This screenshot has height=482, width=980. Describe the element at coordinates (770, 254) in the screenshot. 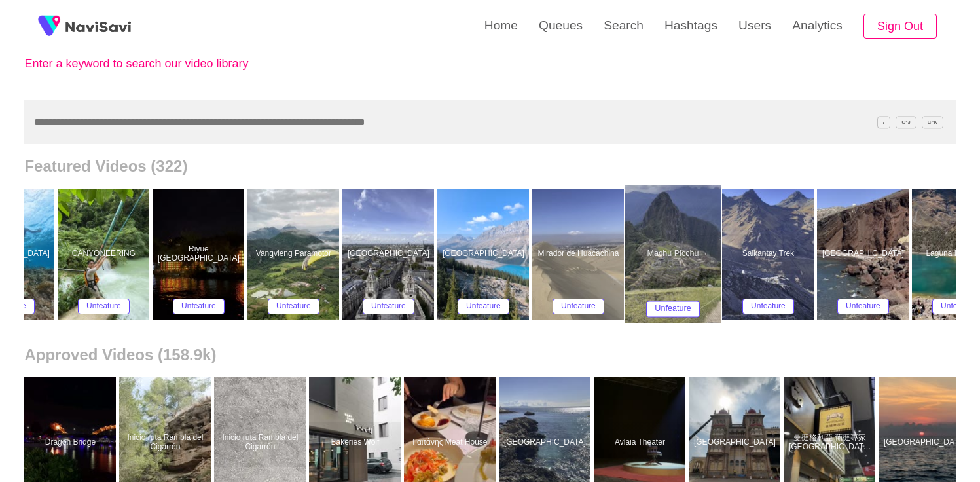

I see `a: Salkantay TrekSalkantay TrekUnfeature` at that location.